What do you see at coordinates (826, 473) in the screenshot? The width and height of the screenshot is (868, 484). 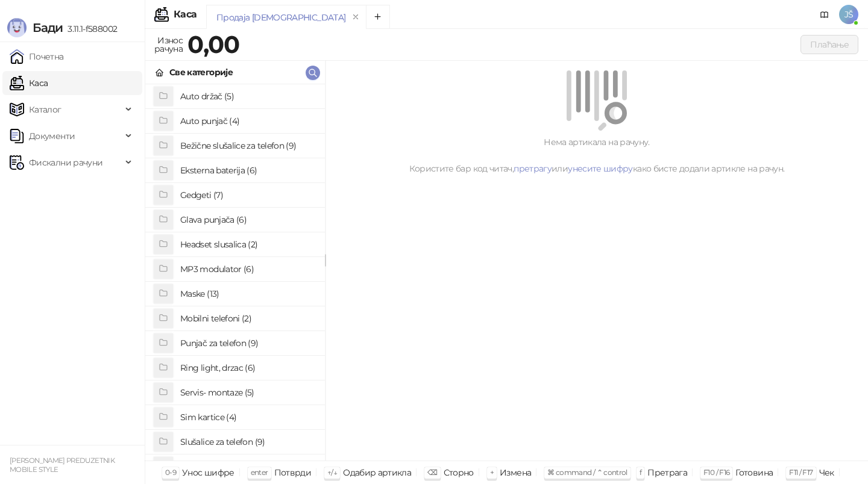 I see `div: Чек` at bounding box center [826, 473].